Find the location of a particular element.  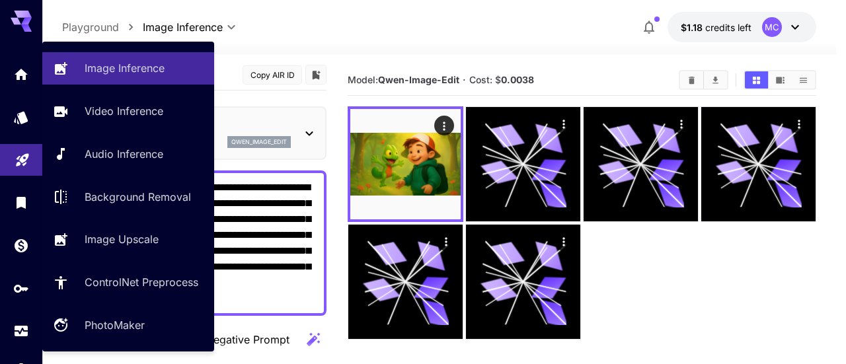

button: Show media in grid view is located at coordinates (756, 80).